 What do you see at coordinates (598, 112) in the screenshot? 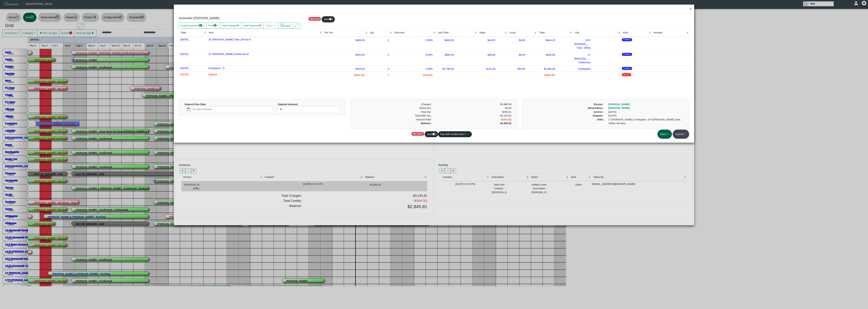
I see `b: Arrives:` at bounding box center [598, 112].